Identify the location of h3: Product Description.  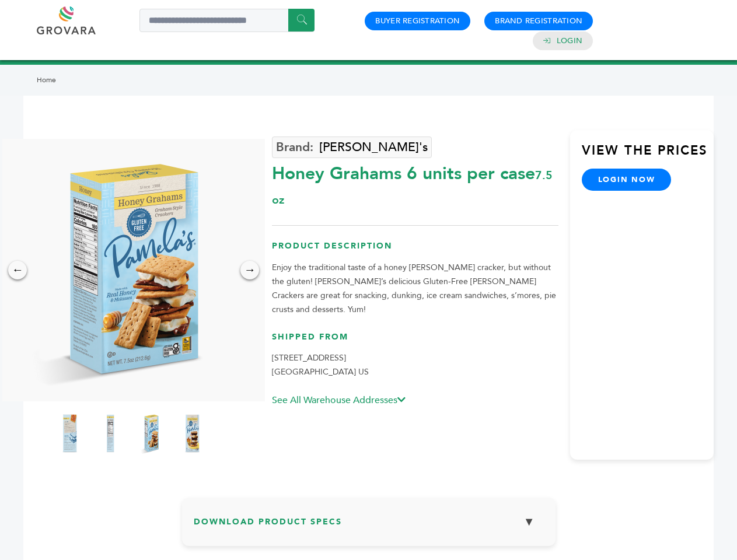
(415, 250).